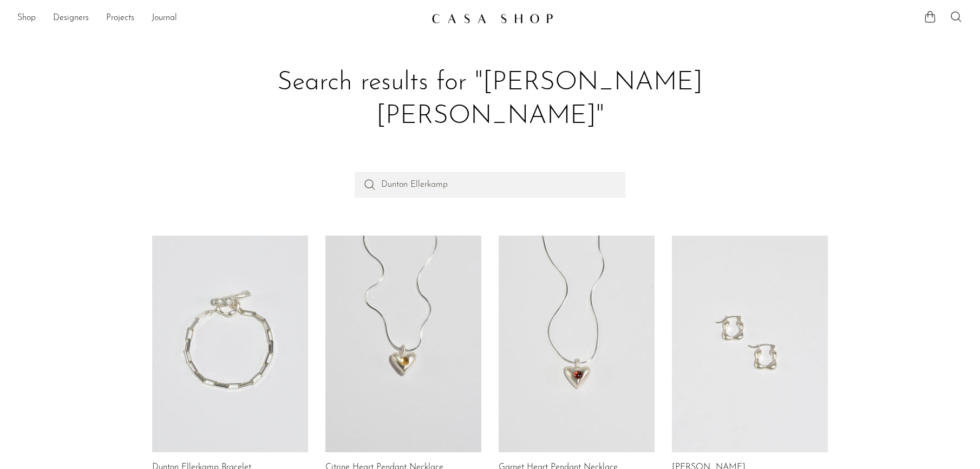 The height and width of the screenshot is (469, 980). I want to click on ul: NEW HEADER MENU, so click(220, 18).